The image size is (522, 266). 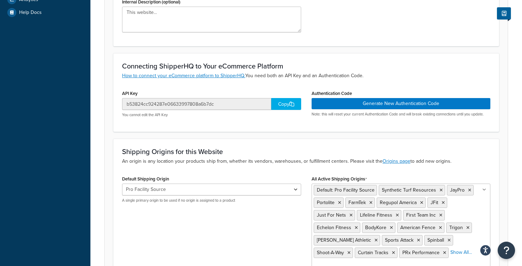 What do you see at coordinates (325, 202) in the screenshot?
I see `span: Portolite` at bounding box center [325, 202].